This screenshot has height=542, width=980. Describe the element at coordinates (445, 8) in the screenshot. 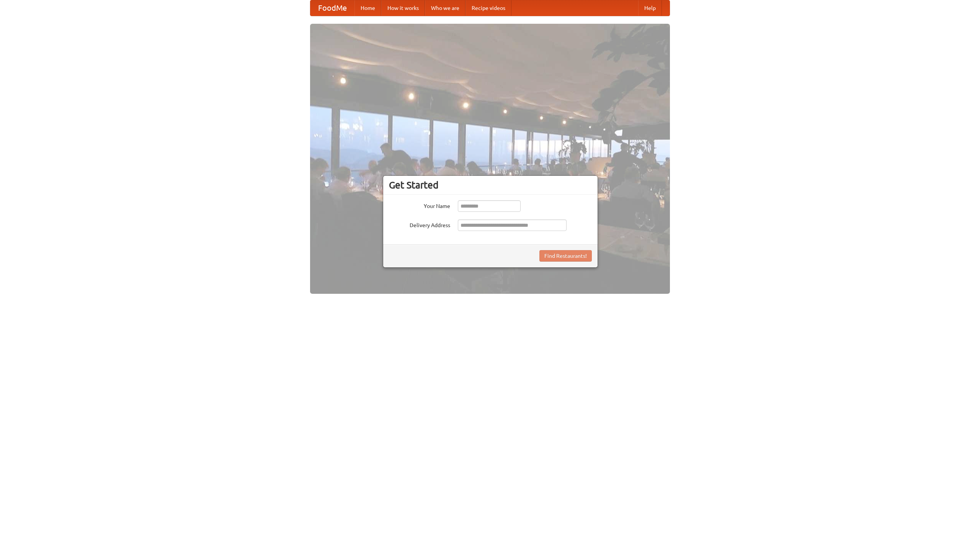

I see `a: Who we are` at that location.